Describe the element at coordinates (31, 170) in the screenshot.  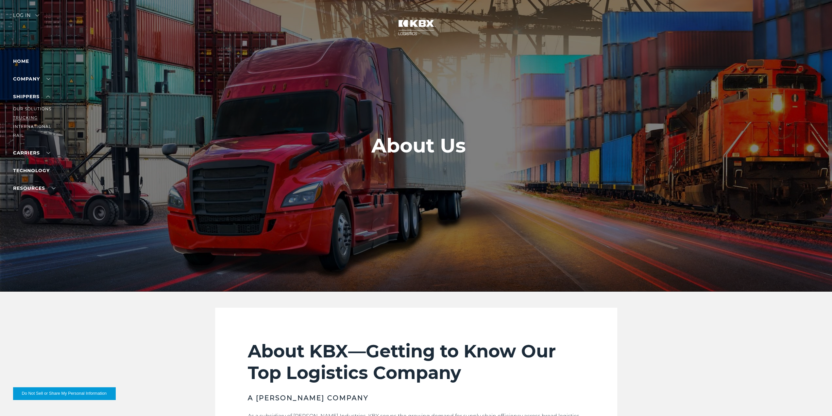
I see `a: Technology` at that location.